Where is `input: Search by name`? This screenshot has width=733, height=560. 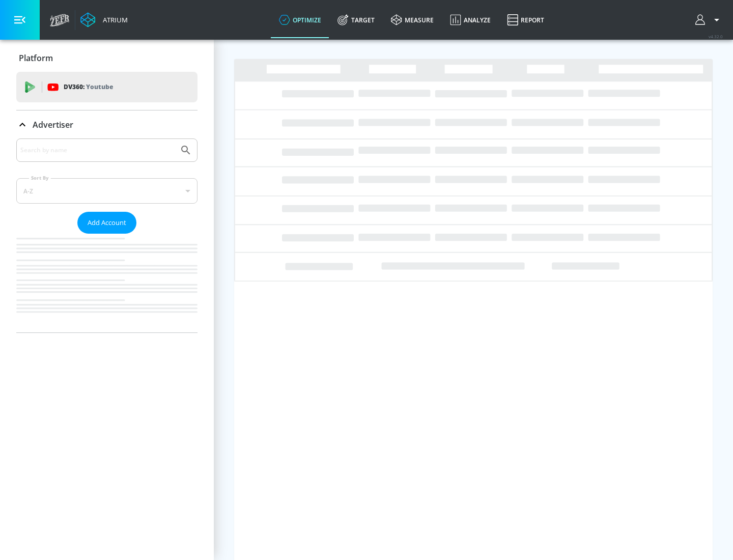 input: Search by name is located at coordinates (97, 150).